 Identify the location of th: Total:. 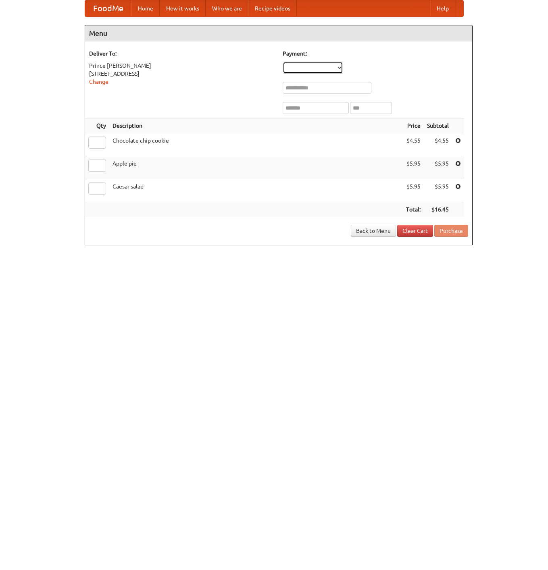
(413, 210).